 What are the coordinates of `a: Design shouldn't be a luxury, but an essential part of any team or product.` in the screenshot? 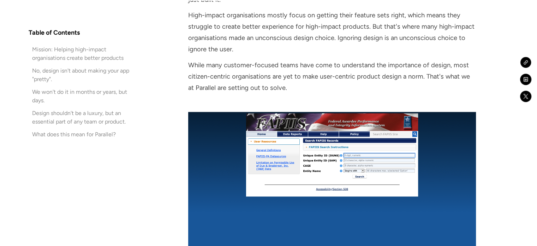 It's located at (84, 117).